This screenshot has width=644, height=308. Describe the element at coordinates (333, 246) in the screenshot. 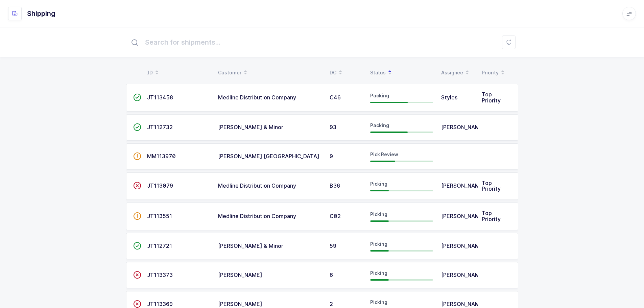

I see `span: 59` at that location.